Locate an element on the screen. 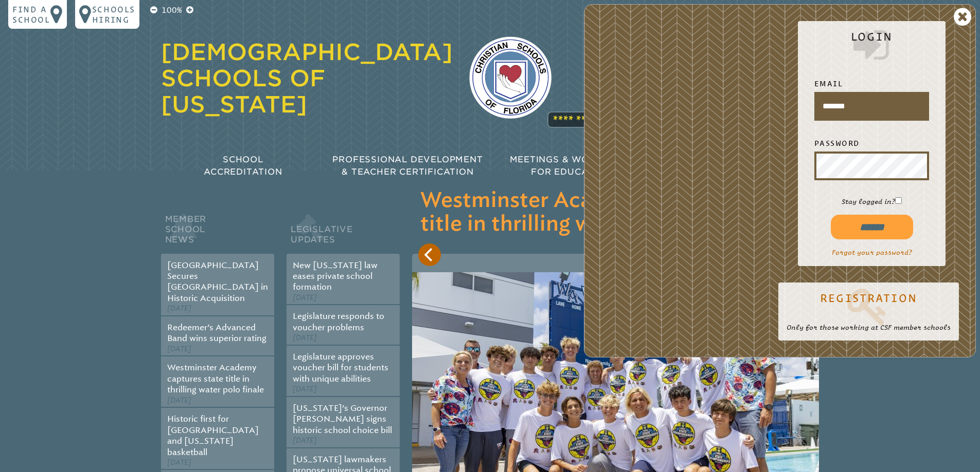 The image size is (980, 472). a: Legislature responds to voucher problems is located at coordinates (339, 321).